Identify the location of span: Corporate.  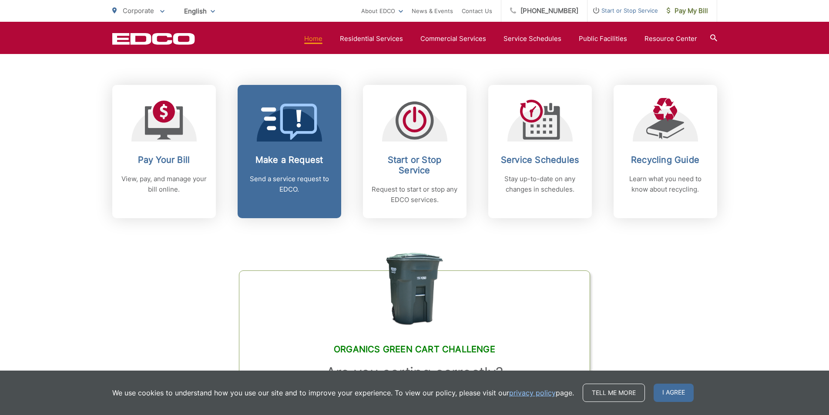
(138, 10).